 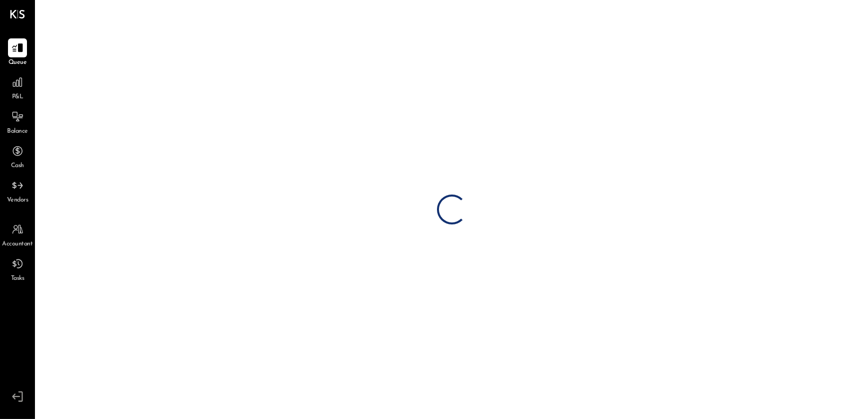 What do you see at coordinates (18, 156) in the screenshot?
I see `a: Cash` at bounding box center [18, 156].